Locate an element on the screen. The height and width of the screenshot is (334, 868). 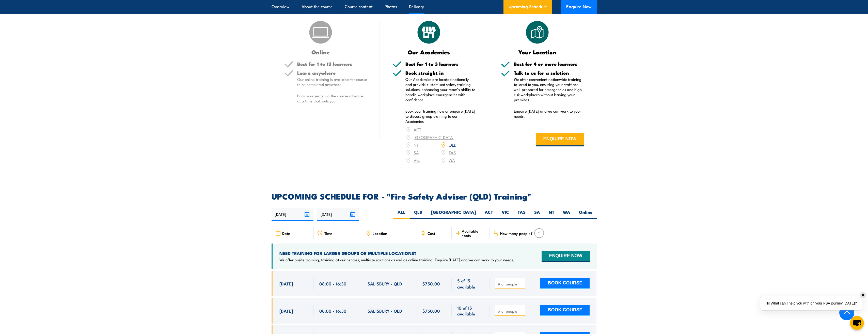
label: Online is located at coordinates (585, 214).